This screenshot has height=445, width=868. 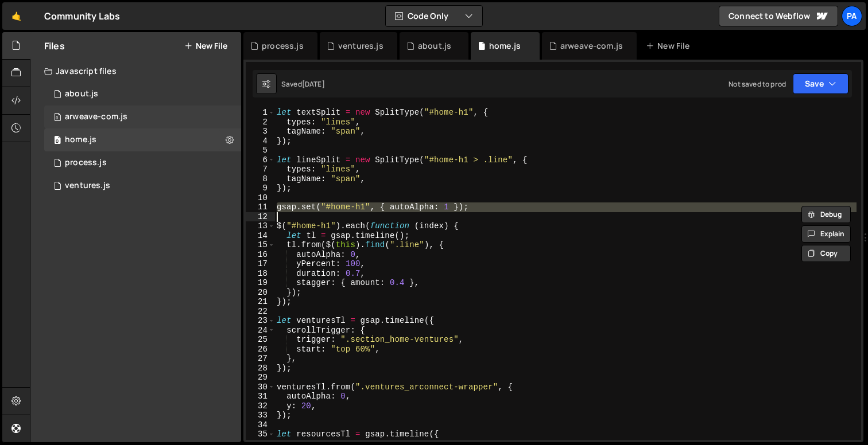 What do you see at coordinates (82, 16) in the screenshot?
I see `div: Community Labs` at bounding box center [82, 16].